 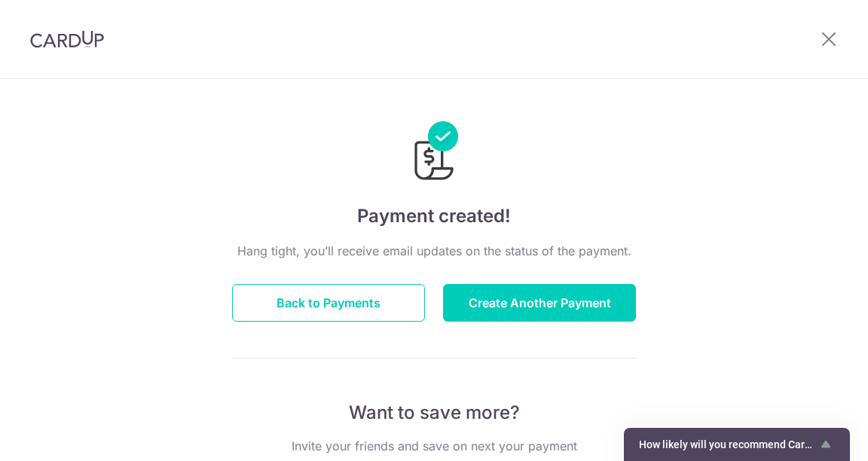 I want to click on h4: Payment created!, so click(x=434, y=216).